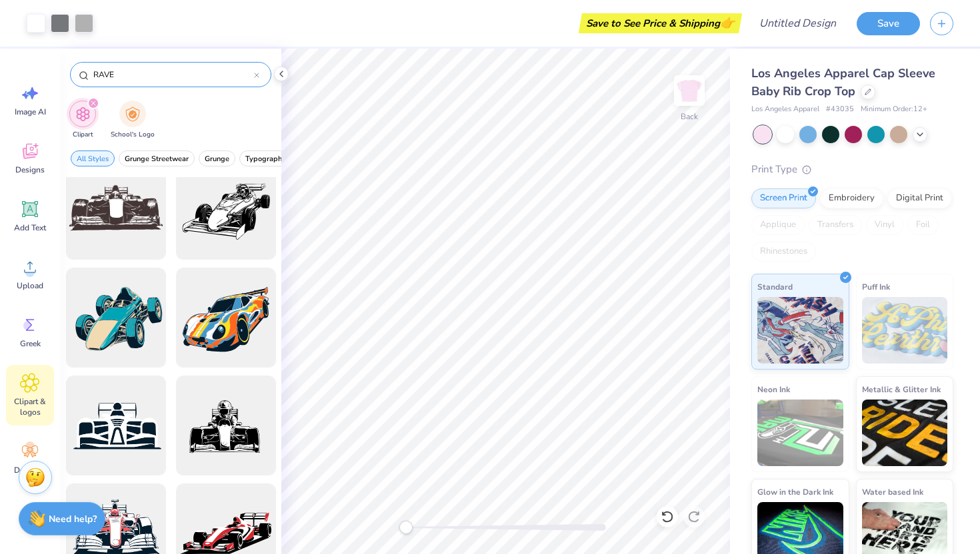 The width and height of the screenshot is (980, 554). Describe the element at coordinates (901, 389) in the screenshot. I see `span: Metallic & Glitter Ink` at that location.